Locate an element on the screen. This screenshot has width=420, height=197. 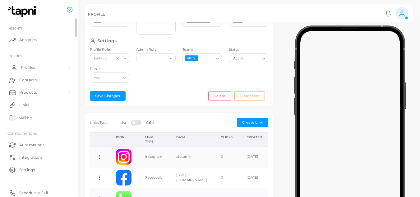
span: Products is located at coordinates (28, 92).